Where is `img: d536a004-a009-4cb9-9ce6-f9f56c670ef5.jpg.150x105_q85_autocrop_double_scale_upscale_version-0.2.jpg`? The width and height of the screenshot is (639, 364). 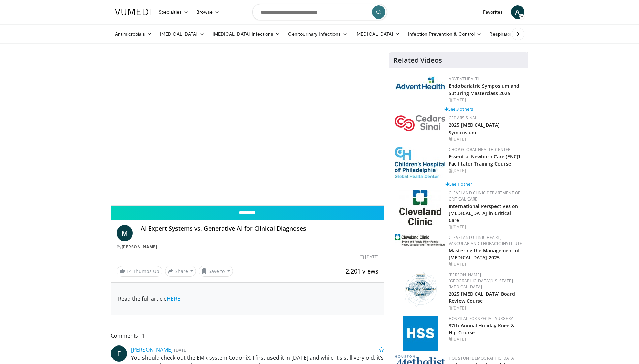 img: d536a004-a009-4cb9-9ce6-f9f56c670ef5.jpg.150x105_q85_autocrop_double_scale_upscale_version-0.2.jpg is located at coordinates (420, 240).